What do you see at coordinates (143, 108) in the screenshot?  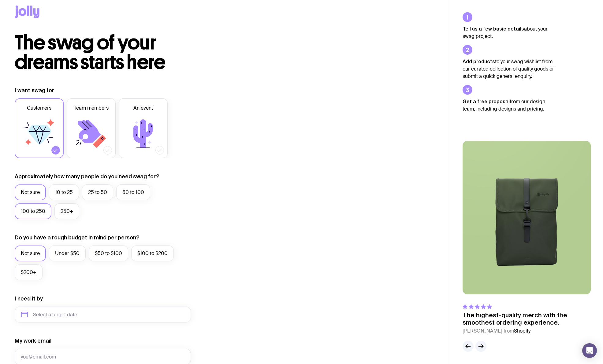 I see `span: An event` at bounding box center [143, 108].